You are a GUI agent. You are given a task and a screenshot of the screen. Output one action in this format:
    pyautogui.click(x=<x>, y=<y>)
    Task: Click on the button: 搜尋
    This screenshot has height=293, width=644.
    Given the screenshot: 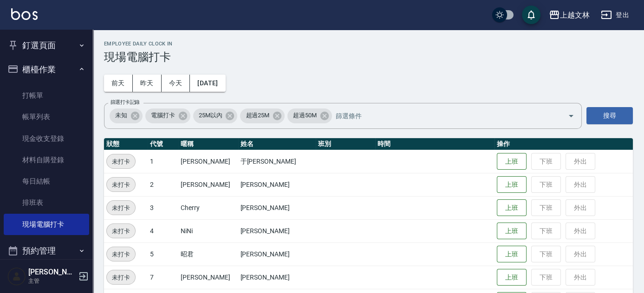 What is the action you would take?
    pyautogui.click(x=610, y=116)
    